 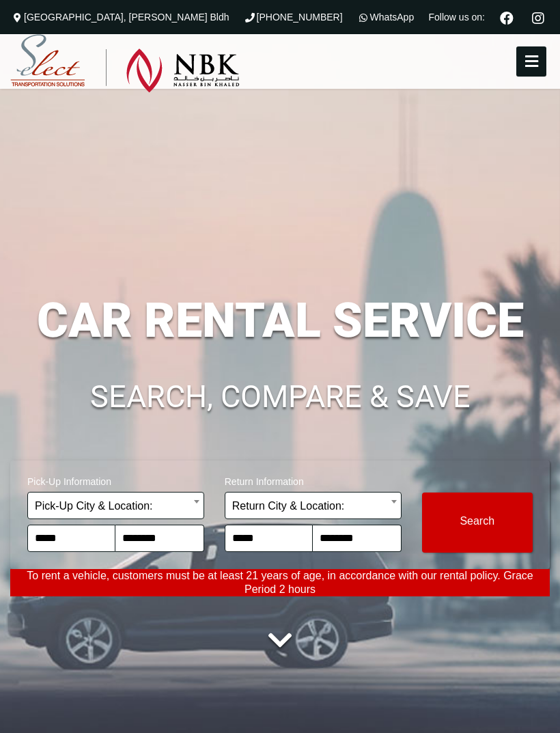 What do you see at coordinates (313, 480) in the screenshot?
I see `span: Return Information` at bounding box center [313, 480].